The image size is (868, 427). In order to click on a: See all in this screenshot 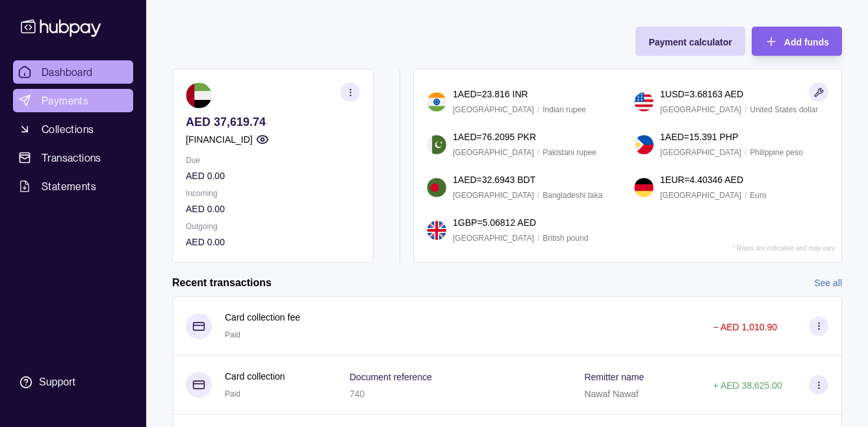, I will do `click(828, 283)`.